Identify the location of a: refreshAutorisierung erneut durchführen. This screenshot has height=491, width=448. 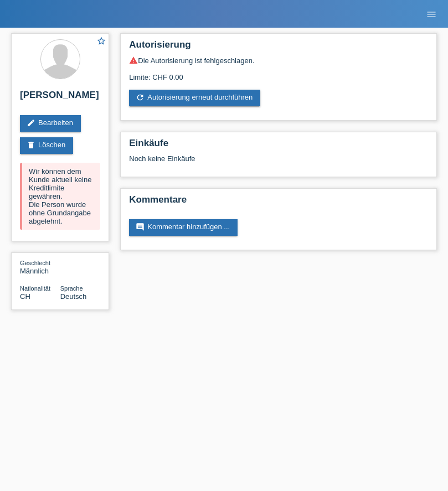
(195, 98).